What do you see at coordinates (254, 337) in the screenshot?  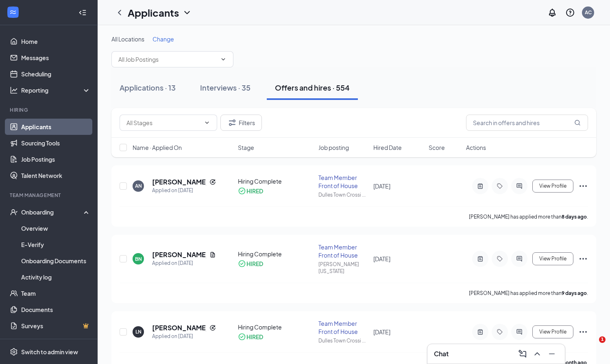 I see `div: HIRED` at bounding box center [254, 337].